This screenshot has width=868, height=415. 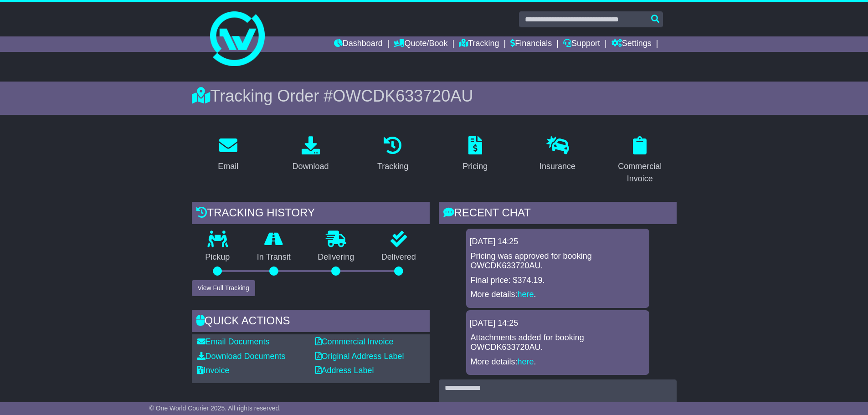 I want to click on span: OWCDK633720AU, so click(x=403, y=96).